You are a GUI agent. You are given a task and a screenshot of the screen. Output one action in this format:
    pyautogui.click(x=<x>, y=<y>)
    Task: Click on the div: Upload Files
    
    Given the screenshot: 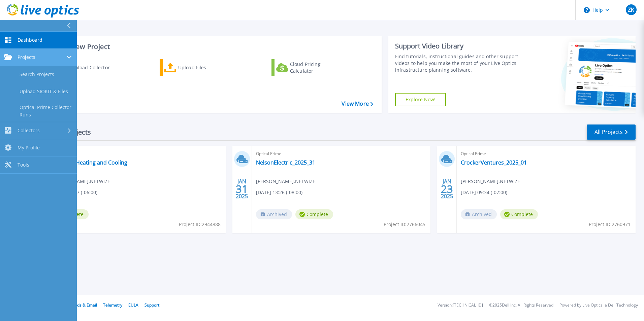 What is the action you would take?
    pyautogui.click(x=205, y=68)
    